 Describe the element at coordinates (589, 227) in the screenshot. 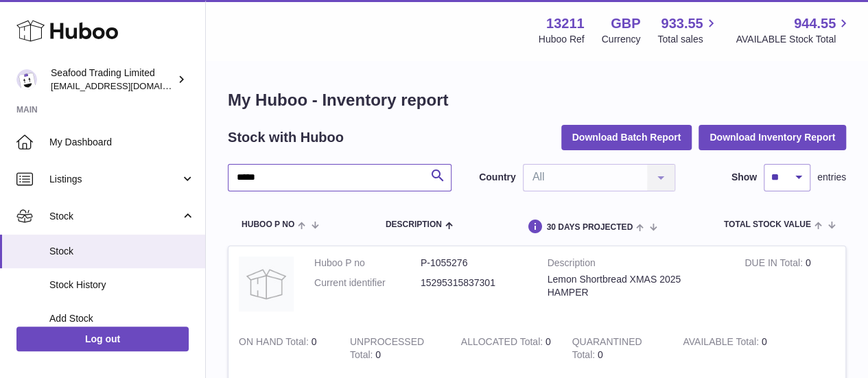

I see `span: 30 DAYS PROJECTED` at that location.